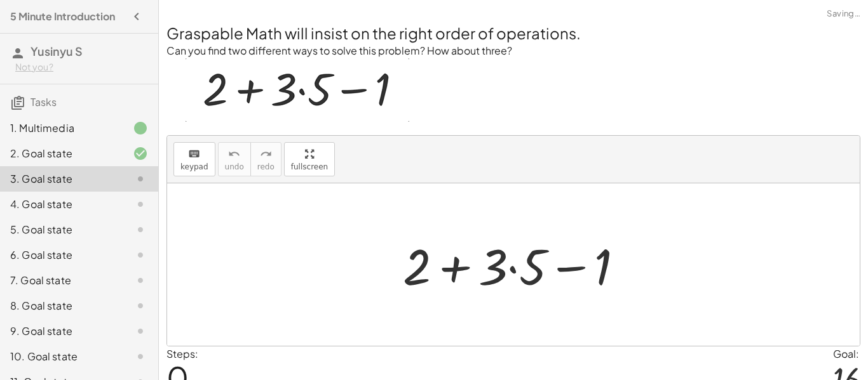 The width and height of the screenshot is (868, 380). What do you see at coordinates (61, 357) in the screenshot?
I see `div: 10. Goal state` at bounding box center [61, 357].